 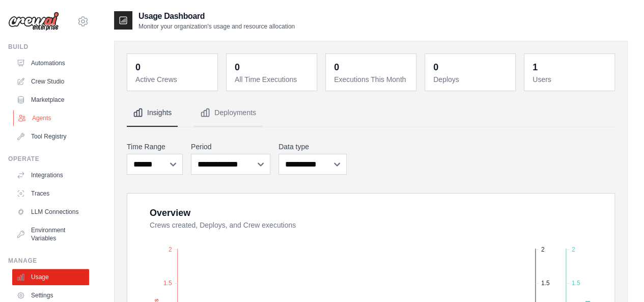 What do you see at coordinates (173, 80) in the screenshot?
I see `dt: Active Crews` at bounding box center [173, 80].